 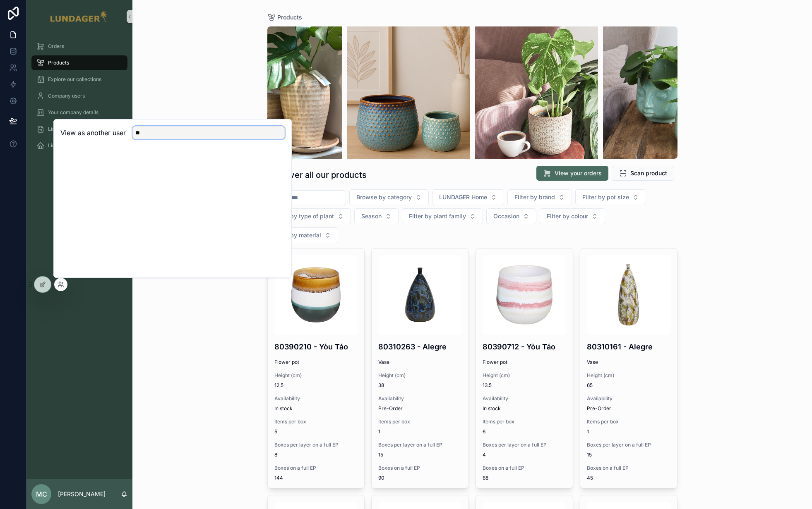 What do you see at coordinates (316, 295) in the screenshot?
I see `img: 80390210.jpg` at bounding box center [316, 295].